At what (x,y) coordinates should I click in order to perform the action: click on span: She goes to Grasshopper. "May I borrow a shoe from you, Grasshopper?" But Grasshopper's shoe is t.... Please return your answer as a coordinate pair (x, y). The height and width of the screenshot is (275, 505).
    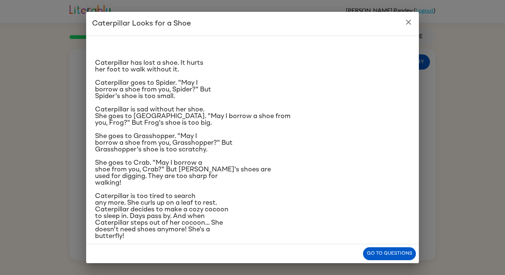
    Looking at the image, I should click on (164, 143).